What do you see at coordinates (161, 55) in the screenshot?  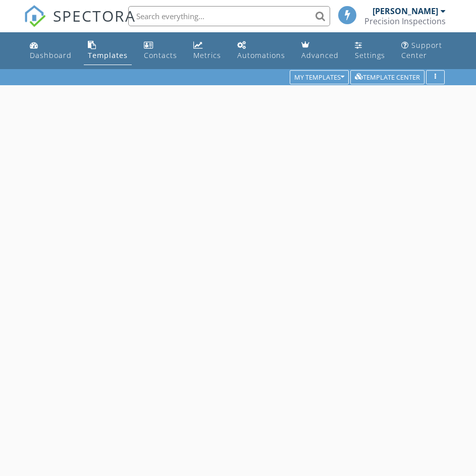 I see `div: Contacts` at bounding box center [161, 55].